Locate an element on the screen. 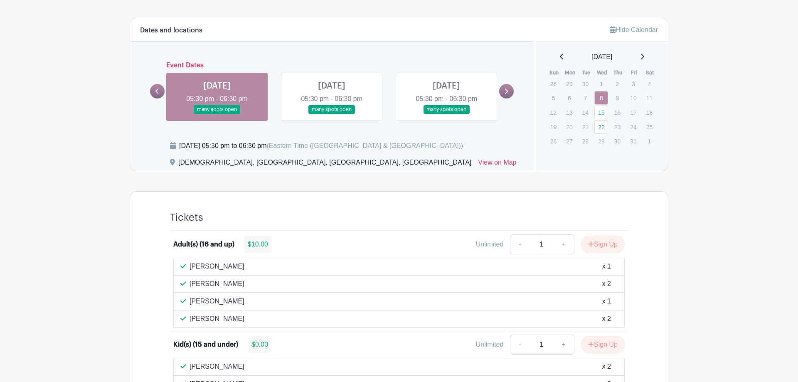 Image resolution: width=798 pixels, height=382 pixels. th: Sun is located at coordinates (554, 73).